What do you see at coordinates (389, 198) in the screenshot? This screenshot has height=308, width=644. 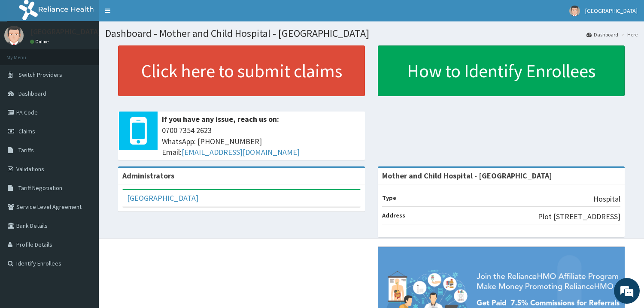 I see `b: Type` at bounding box center [389, 198].